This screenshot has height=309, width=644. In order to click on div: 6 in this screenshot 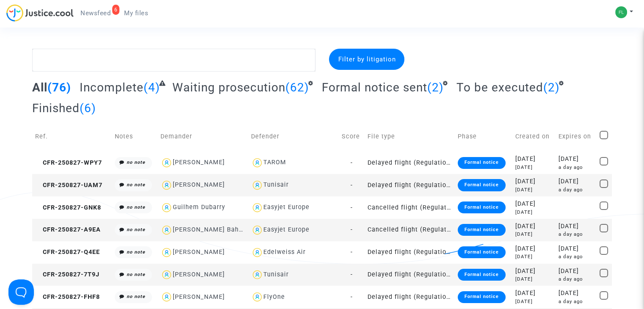, I will do `click(116, 10)`.